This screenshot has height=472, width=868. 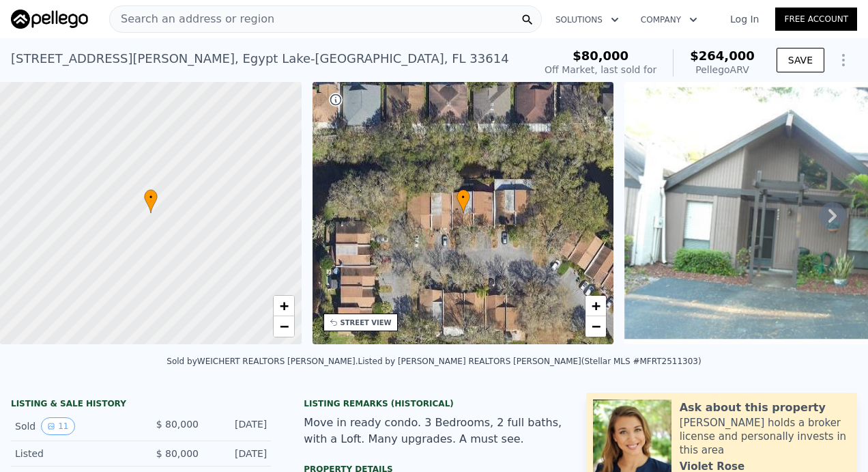 What do you see at coordinates (601, 70) in the screenshot?
I see `div: Off Market, last sold for` at bounding box center [601, 70].